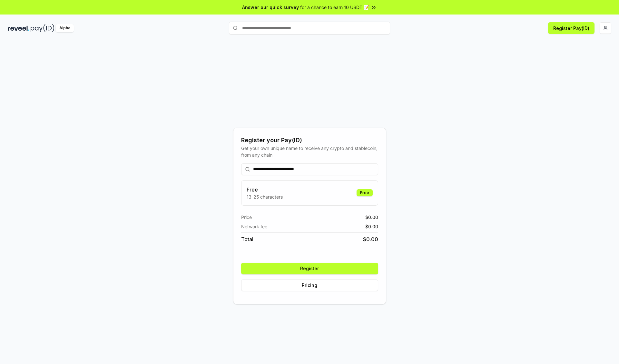 This screenshot has height=364, width=619. Describe the element at coordinates (247, 239) in the screenshot. I see `span: Total` at that location.